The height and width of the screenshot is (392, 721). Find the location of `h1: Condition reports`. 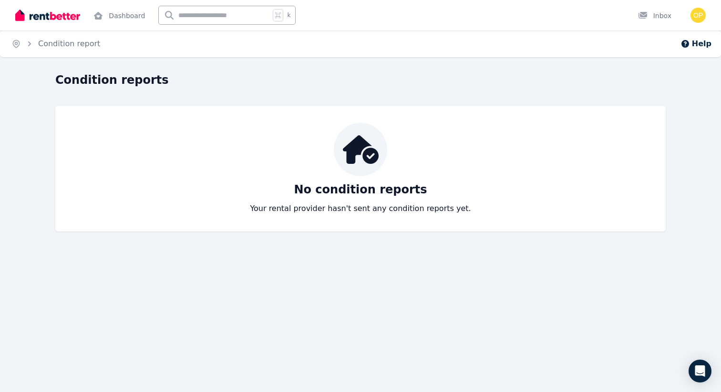

h1: Condition reports is located at coordinates (112, 80).